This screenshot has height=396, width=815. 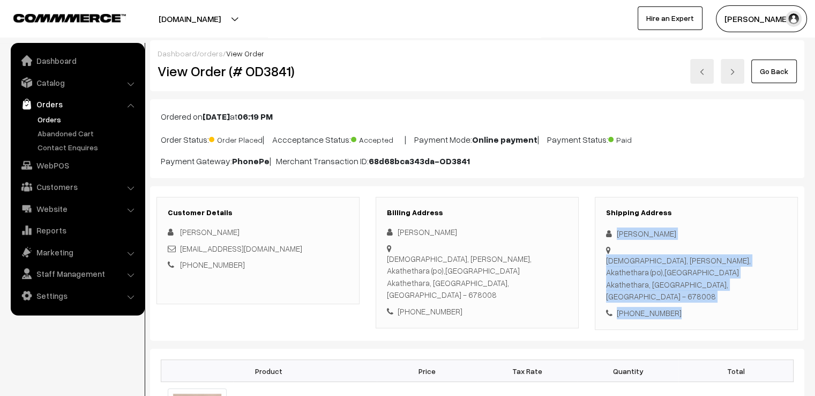 What do you see at coordinates (77, 295) in the screenshot?
I see `a: Settings` at bounding box center [77, 295].